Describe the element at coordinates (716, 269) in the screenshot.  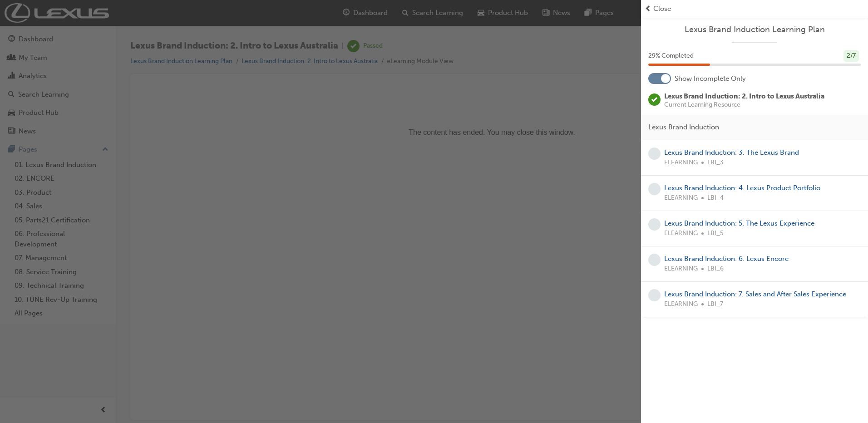
I see `span: LBI_6` at that location.